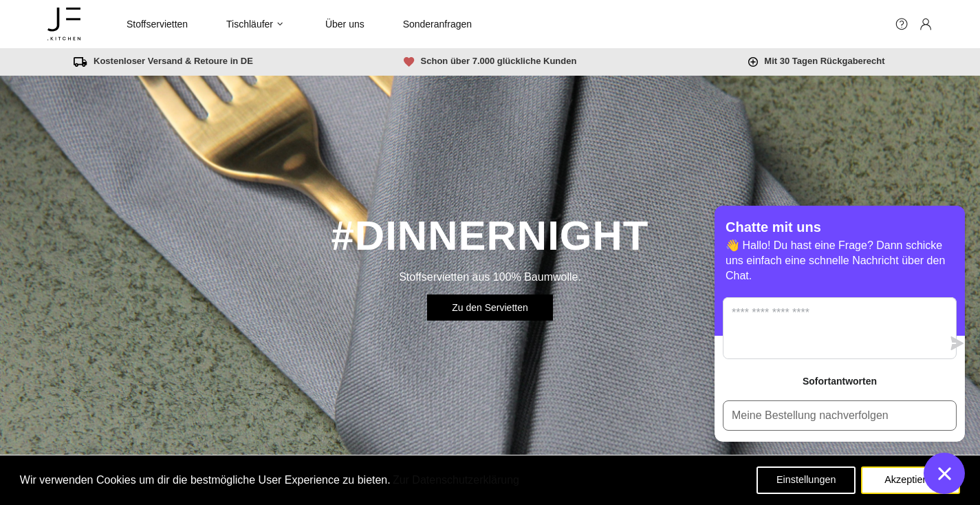 This screenshot has height=505, width=980. I want to click on span: Tischläufer, so click(250, 24).